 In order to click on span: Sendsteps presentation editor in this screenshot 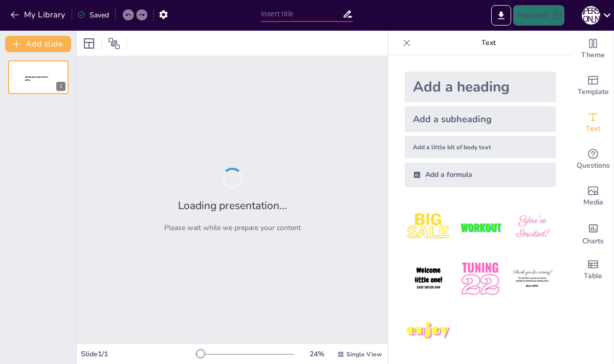, I will do `click(36, 78)`.